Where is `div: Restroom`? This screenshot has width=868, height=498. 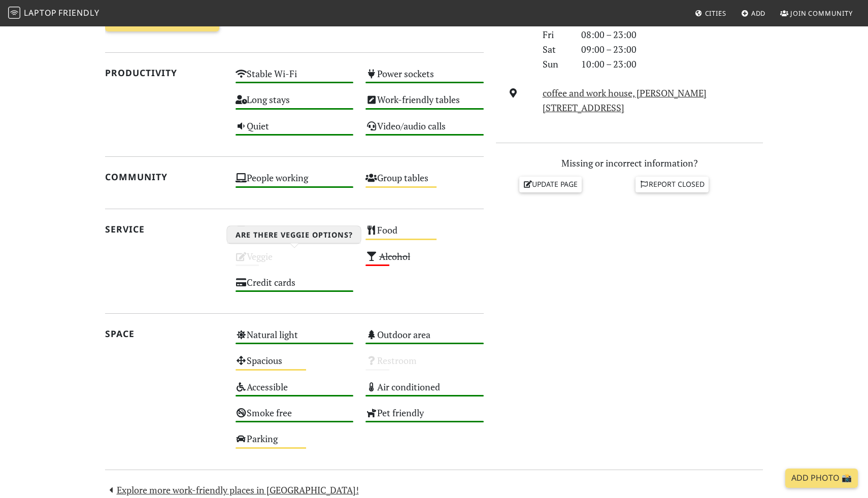
div: Restroom is located at coordinates (424, 365).